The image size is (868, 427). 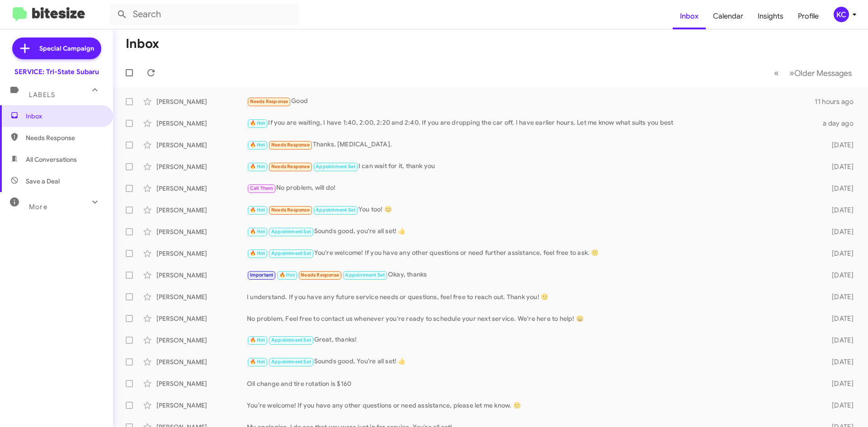 What do you see at coordinates (532, 319) in the screenshot?
I see `div: No problem, Feel free to contact us whenever you're ready to schedule your next service. We're he...` at bounding box center [532, 319].